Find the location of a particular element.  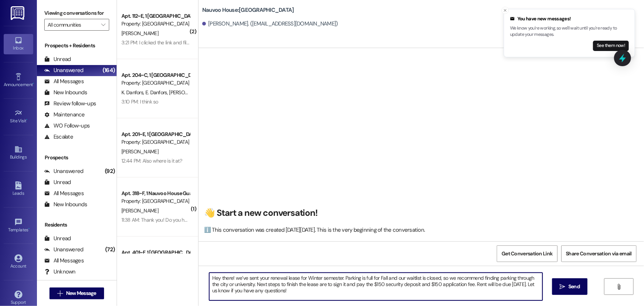

div: WO Follow-ups is located at coordinates (67, 125).